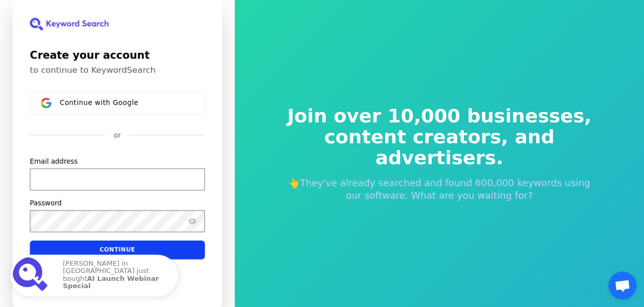 The image size is (644, 307). Describe the element at coordinates (117, 136) in the screenshot. I see `p: or` at that location.